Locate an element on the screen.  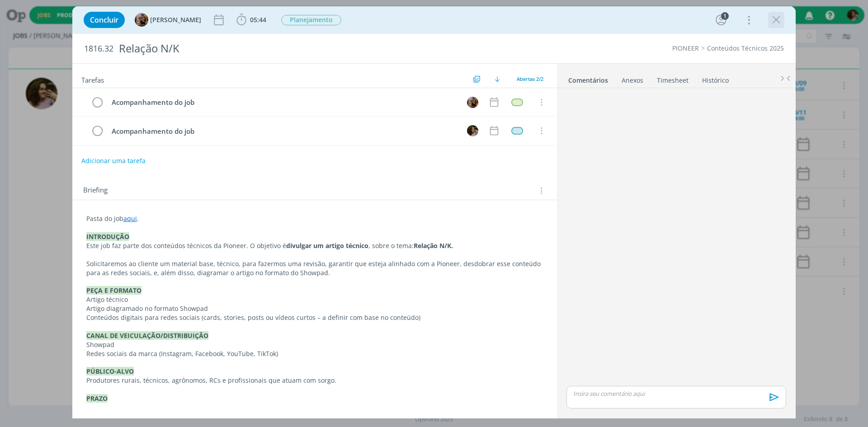
a: aqui is located at coordinates (130, 219).